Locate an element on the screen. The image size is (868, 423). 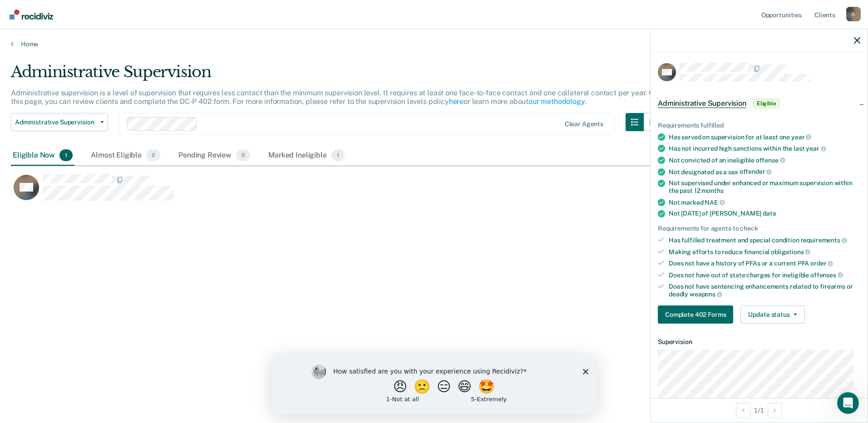
a: here is located at coordinates (456, 101).